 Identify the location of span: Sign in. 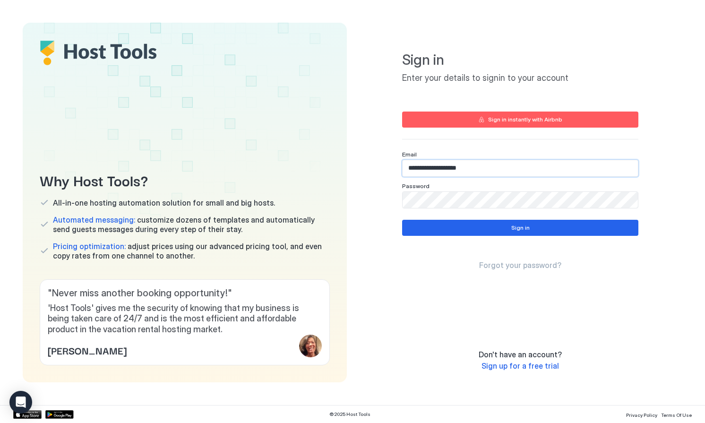
(520, 60).